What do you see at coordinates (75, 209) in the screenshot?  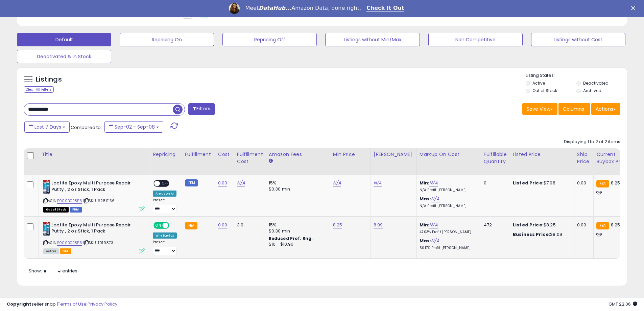 I see `span: FBM` at bounding box center [75, 209].